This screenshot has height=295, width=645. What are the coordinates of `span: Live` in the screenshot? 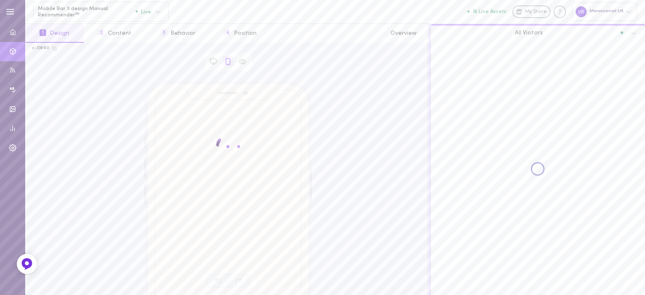 It's located at (143, 11).